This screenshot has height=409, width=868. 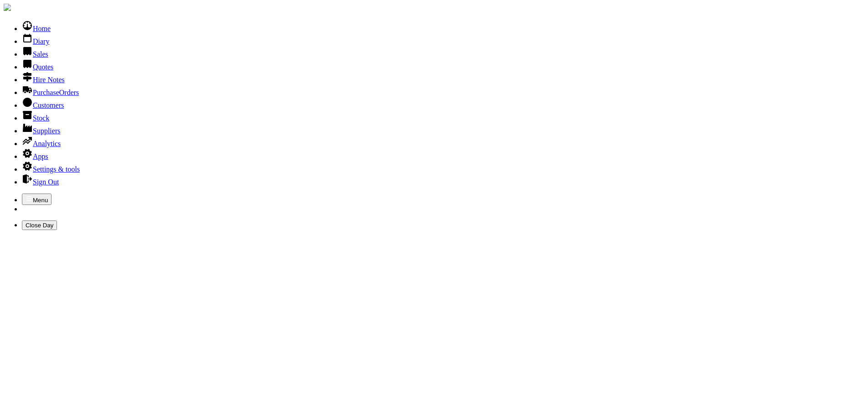 I want to click on a: Hire Notes, so click(x=44, y=79).